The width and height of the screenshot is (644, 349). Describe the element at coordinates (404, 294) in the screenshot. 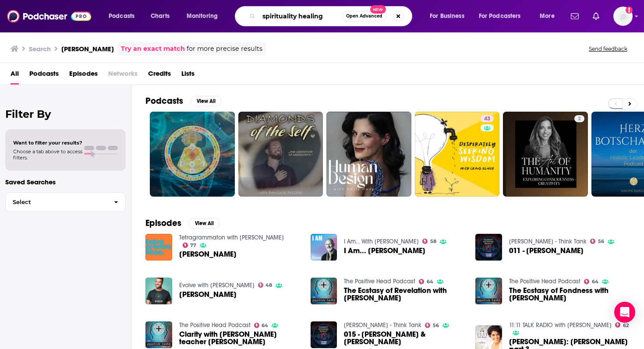

I see `a: The Ecstasy of Revelation with Richard Rudd` at that location.